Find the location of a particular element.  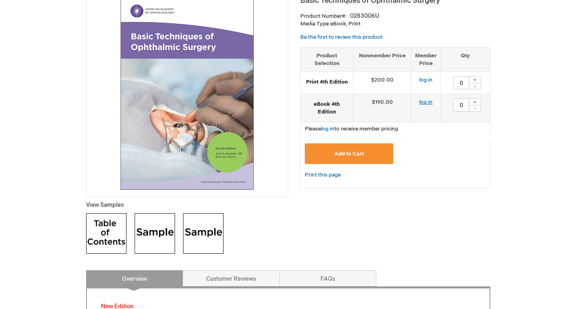

strong: Product Number is located at coordinates (323, 16).